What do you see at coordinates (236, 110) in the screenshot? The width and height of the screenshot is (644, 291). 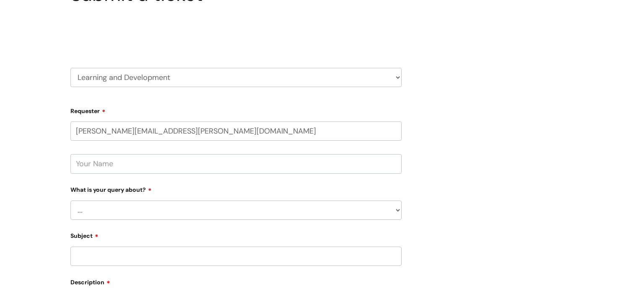 I see `label: Requester` at bounding box center [236, 110].